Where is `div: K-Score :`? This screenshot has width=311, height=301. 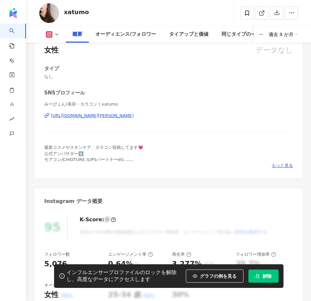
div: K-Score : is located at coordinates (98, 220).